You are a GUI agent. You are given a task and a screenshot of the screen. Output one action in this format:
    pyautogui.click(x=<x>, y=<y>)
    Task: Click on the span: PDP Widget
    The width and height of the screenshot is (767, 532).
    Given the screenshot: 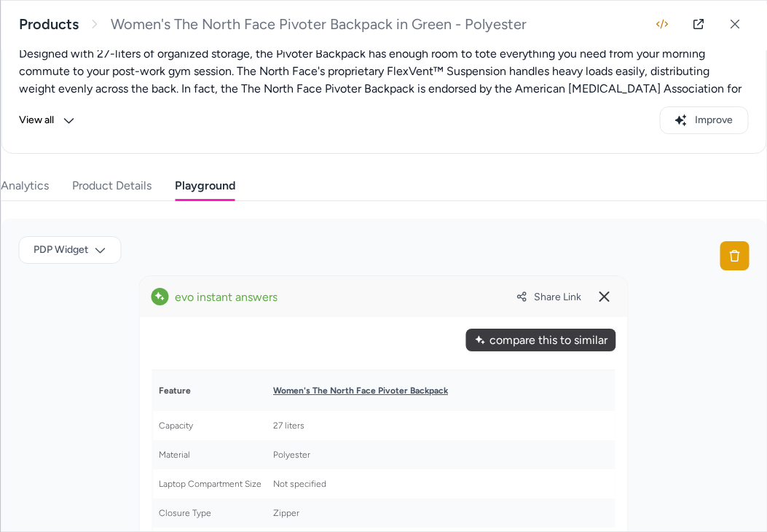 What is the action you would take?
    pyautogui.click(x=60, y=250)
    